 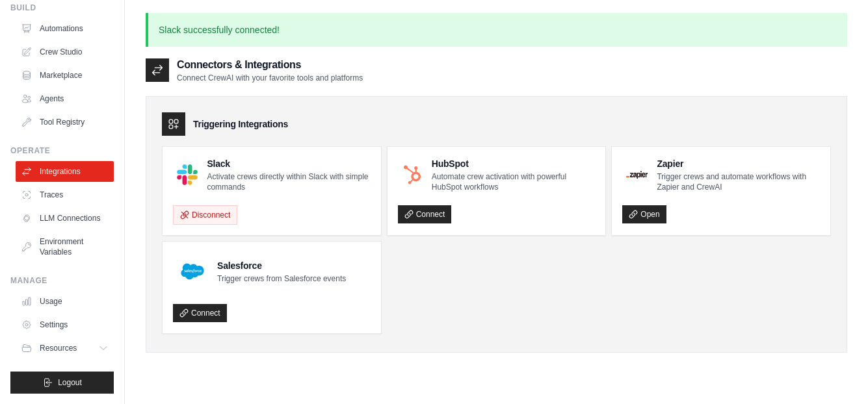 What do you see at coordinates (64, 247) in the screenshot?
I see `a: Environment Variables` at bounding box center [64, 247].